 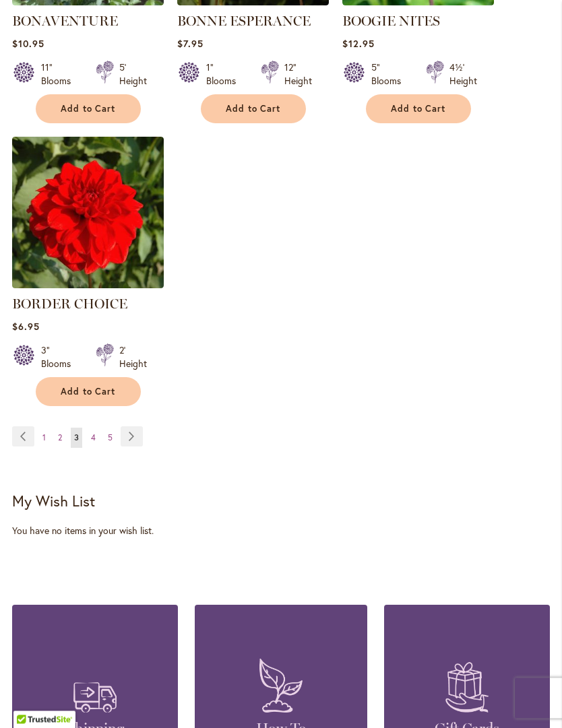 I want to click on a: BONNE ESPERANCE, so click(x=244, y=22).